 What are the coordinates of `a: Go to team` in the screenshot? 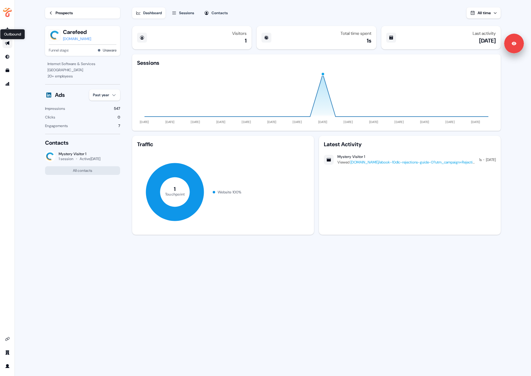 It's located at (7, 353).